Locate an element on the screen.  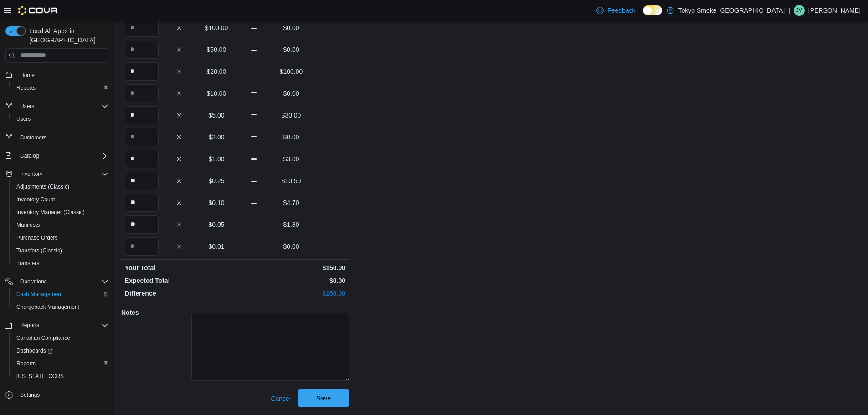
p: Difference is located at coordinates (179, 293).